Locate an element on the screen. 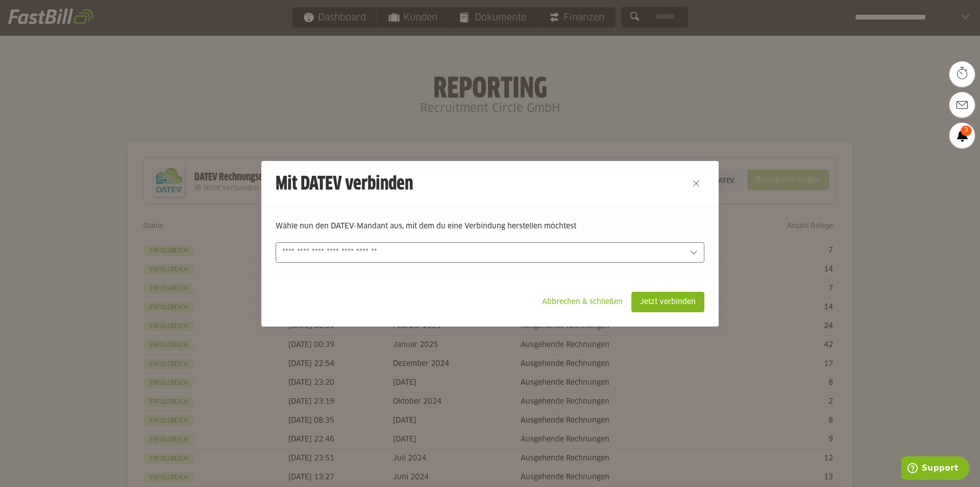 The image size is (980, 487). sl-button: Abbrechen & schließen is located at coordinates (582, 302).